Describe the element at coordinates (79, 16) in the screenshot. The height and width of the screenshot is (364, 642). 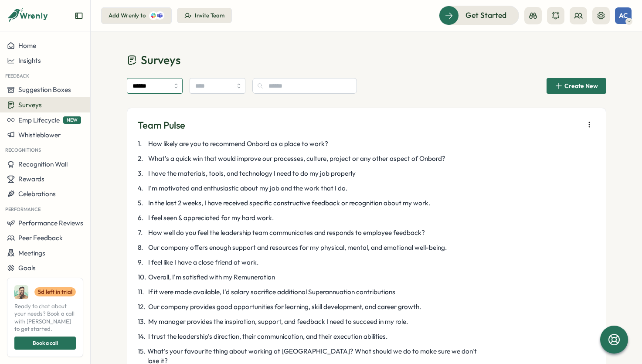
I see `button: Expand sidebar` at that location.